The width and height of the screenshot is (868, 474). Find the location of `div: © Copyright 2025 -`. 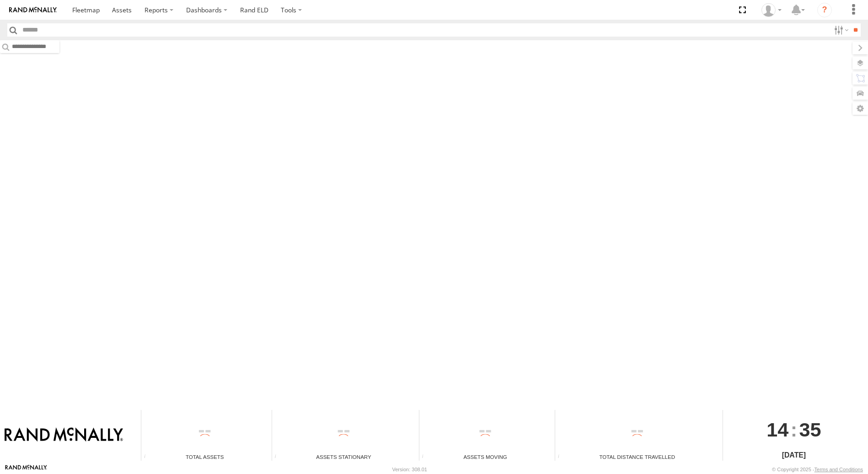

div: © Copyright 2025 - is located at coordinates (817, 469).